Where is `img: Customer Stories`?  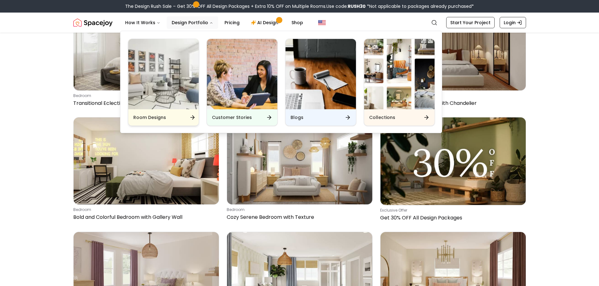 img: Customer Stories is located at coordinates (242, 74).